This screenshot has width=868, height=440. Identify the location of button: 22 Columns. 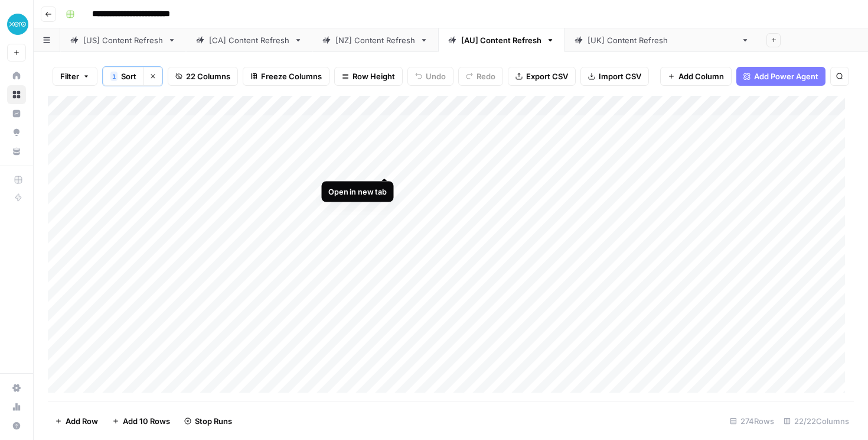
(203, 76).